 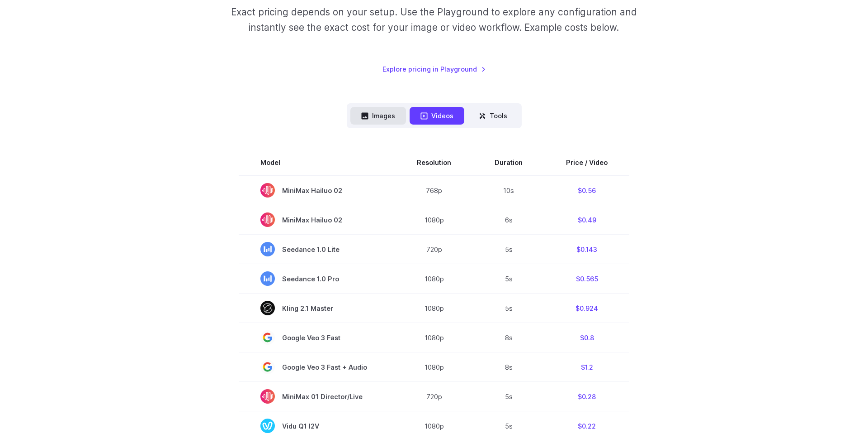 I want to click on td: $0.565, so click(x=587, y=279).